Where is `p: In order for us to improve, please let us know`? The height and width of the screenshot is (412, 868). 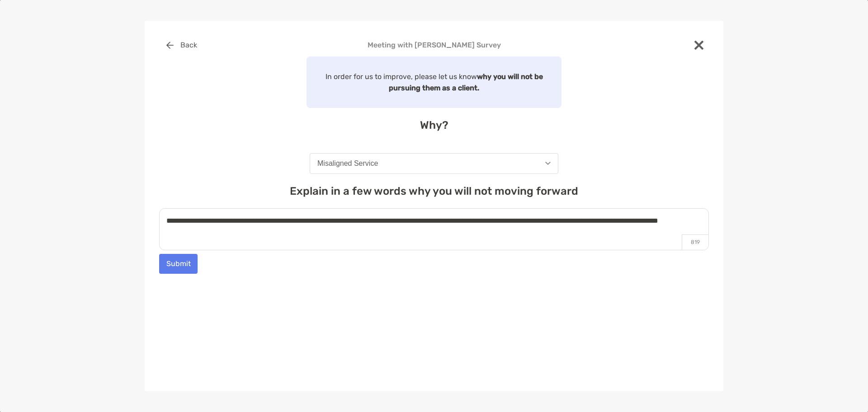 p: In order for us to improve, please let us know is located at coordinates (434, 82).